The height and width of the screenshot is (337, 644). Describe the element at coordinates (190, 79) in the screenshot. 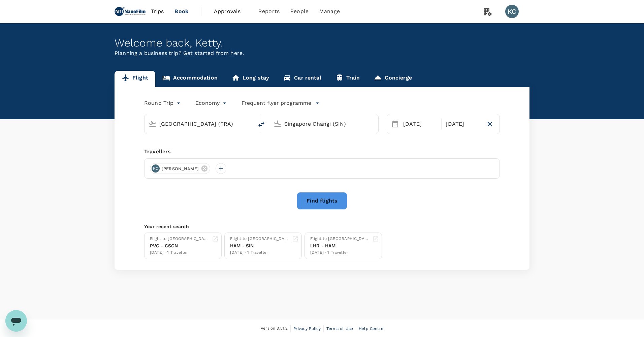

I see `a: Accommodation` at that location.